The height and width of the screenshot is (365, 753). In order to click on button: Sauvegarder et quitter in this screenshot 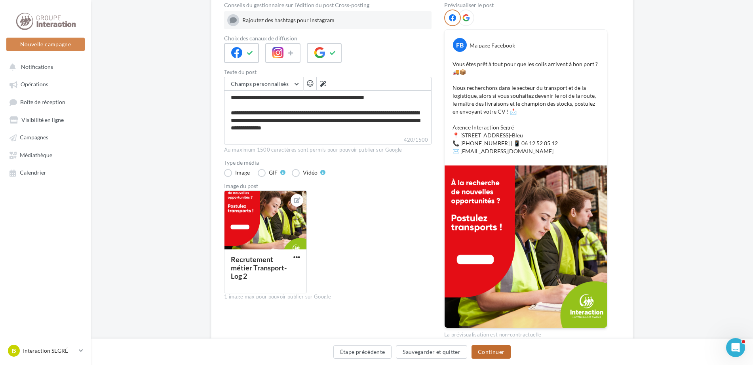, I will do `click(432, 352)`.